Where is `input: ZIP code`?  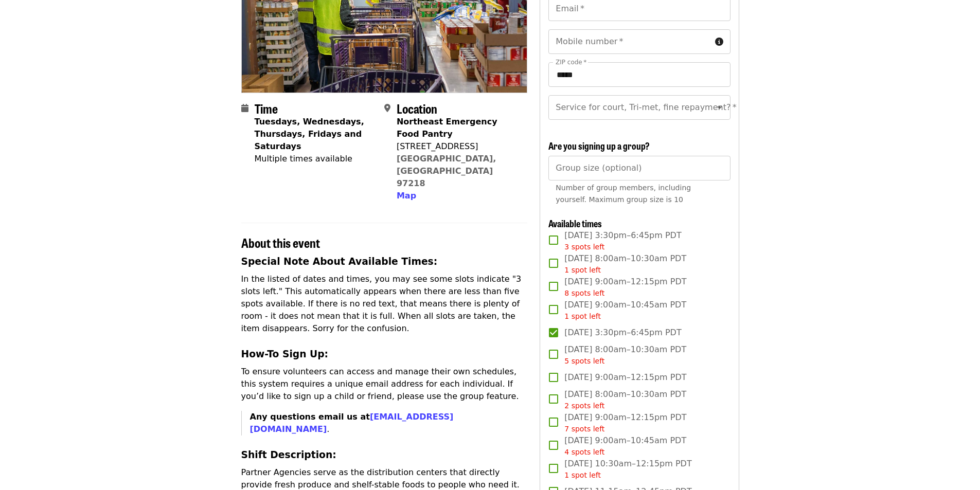 input: ZIP code is located at coordinates (639, 74).